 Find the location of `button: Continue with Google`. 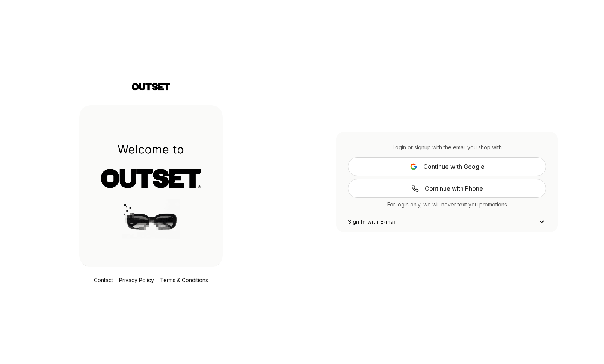

button: Continue with Google is located at coordinates (447, 167).